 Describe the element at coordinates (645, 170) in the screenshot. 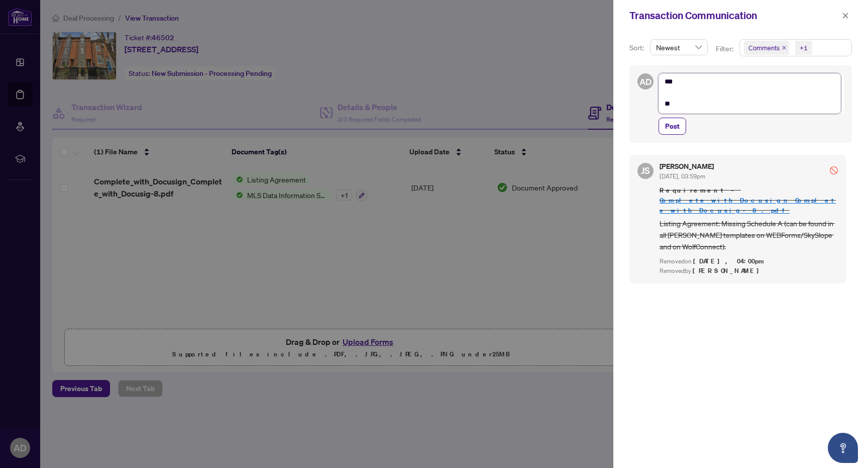

I see `span: JS` at that location.